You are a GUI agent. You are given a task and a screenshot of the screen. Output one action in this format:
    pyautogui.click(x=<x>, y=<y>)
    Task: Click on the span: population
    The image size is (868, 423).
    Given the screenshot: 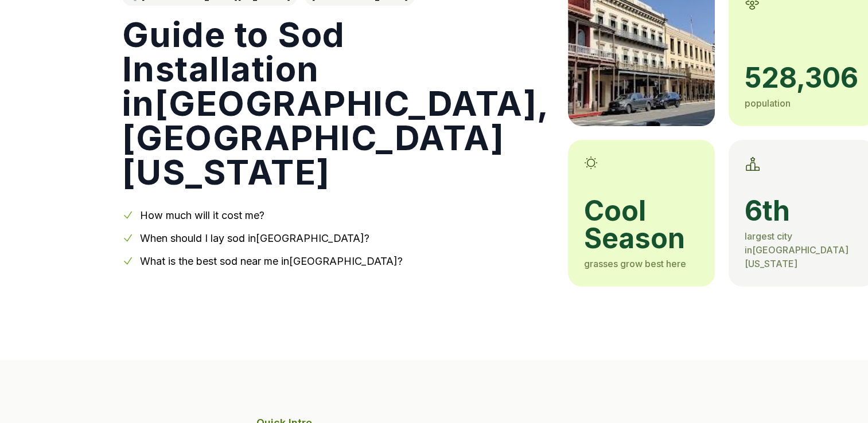 What is the action you would take?
    pyautogui.click(x=767, y=103)
    